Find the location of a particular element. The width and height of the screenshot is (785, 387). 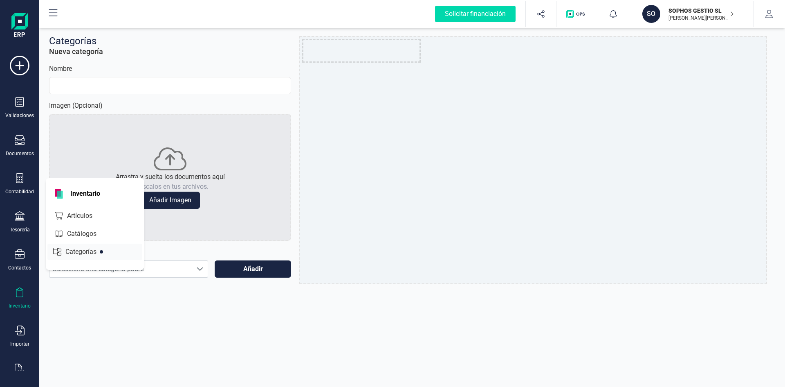

button: Añadir Imagen is located at coordinates (170, 200).